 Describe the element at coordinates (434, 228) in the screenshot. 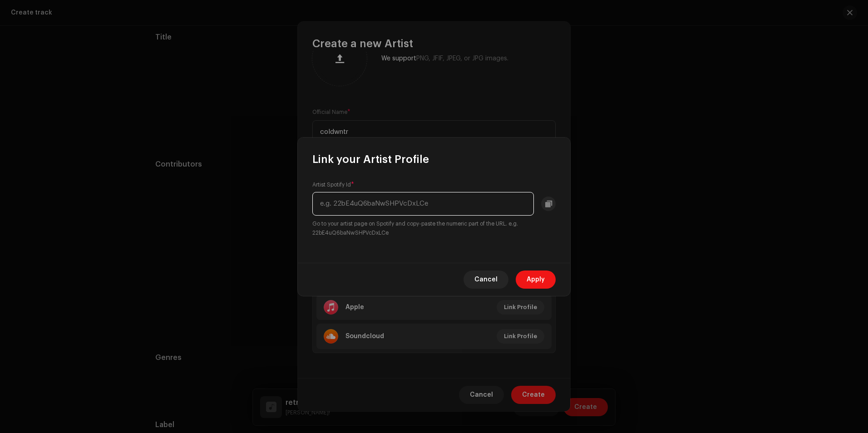

I see `small: Go to your artist page on Spotify and copy-paste the numeric part of the URL. e.g. 22bE4uQ6baNwSH...` at that location.